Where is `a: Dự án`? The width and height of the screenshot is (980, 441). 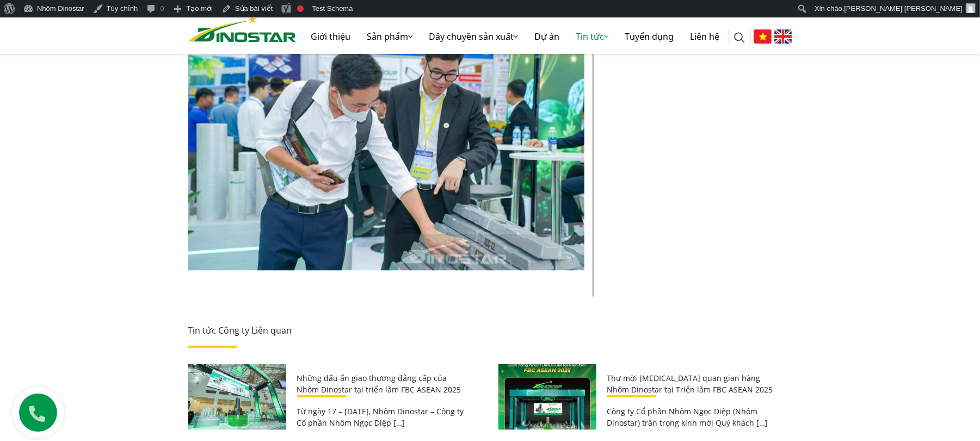
a: Dự án is located at coordinates (548, 37).